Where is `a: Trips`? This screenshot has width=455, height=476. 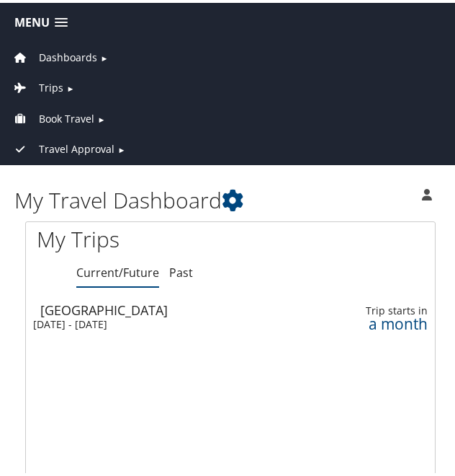
a: Trips is located at coordinates (37, 85).